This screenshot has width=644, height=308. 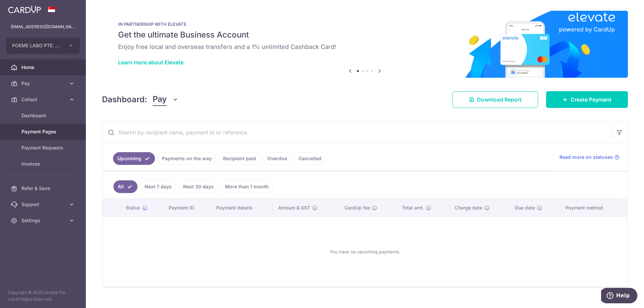 I want to click on span: Invoices, so click(x=43, y=164).